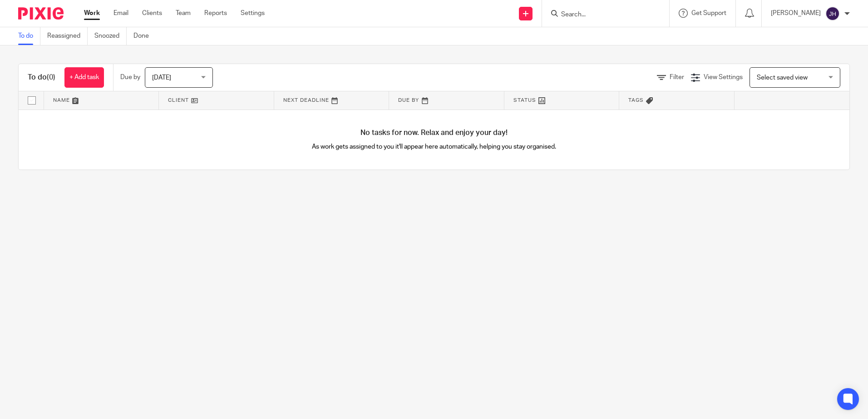 The width and height of the screenshot is (868, 419). What do you see at coordinates (434, 147) in the screenshot?
I see `p: As work gets assigned to you it'll appear here automatically, helping you stay organised.` at bounding box center [434, 147].